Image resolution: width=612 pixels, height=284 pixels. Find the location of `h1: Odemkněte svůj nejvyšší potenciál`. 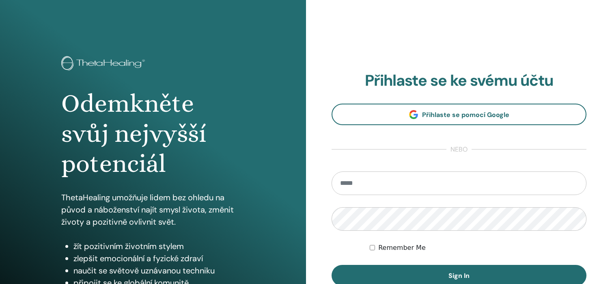

h1: Odemkněte svůj nejvyšší potenciál is located at coordinates (153, 134).